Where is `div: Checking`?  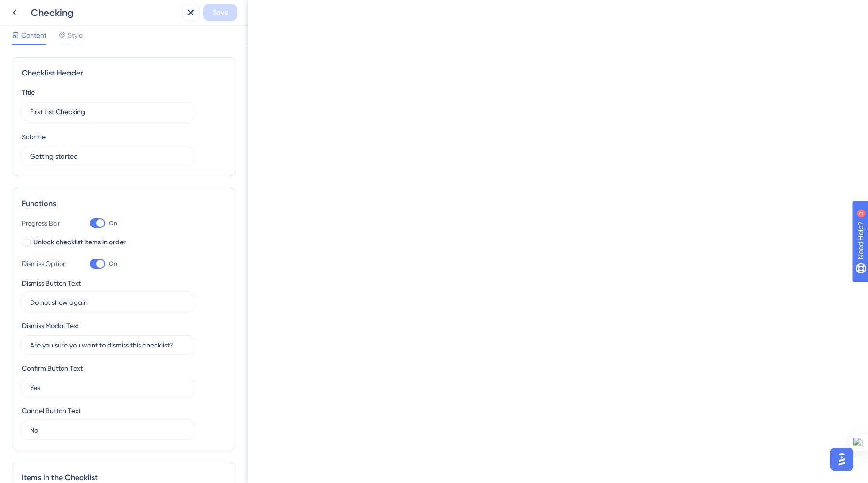
div: Checking is located at coordinates (104, 13).